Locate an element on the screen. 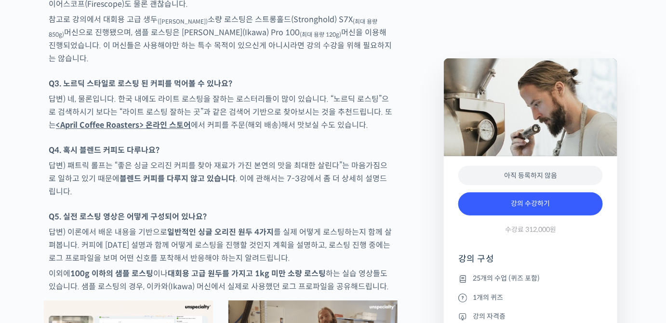 The width and height of the screenshot is (666, 323). strong: 100g 이하의 샘플 로스팅 is located at coordinates (112, 273).